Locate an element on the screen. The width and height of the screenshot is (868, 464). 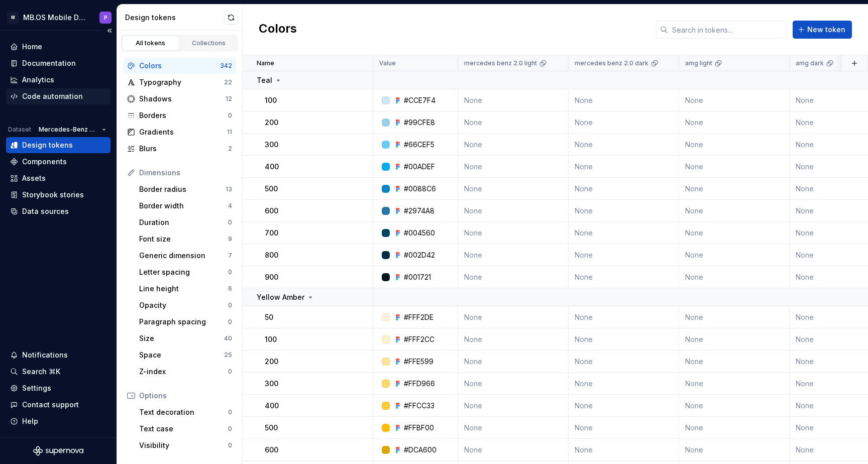
div: M is located at coordinates (13, 17).